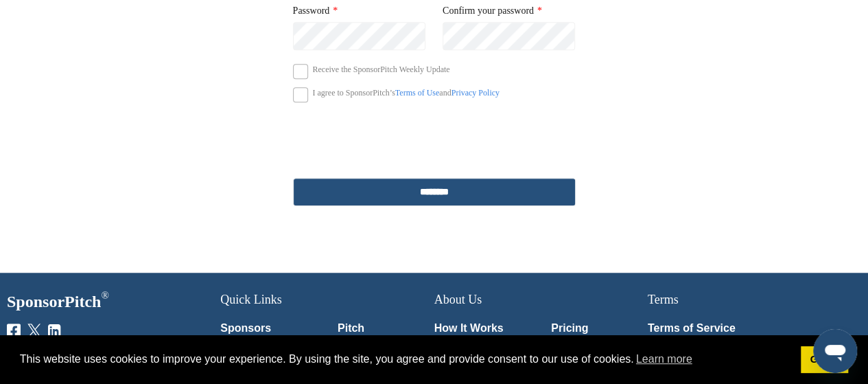  What do you see at coordinates (35, 331) in the screenshot?
I see `img: Twitter` at bounding box center [35, 331].